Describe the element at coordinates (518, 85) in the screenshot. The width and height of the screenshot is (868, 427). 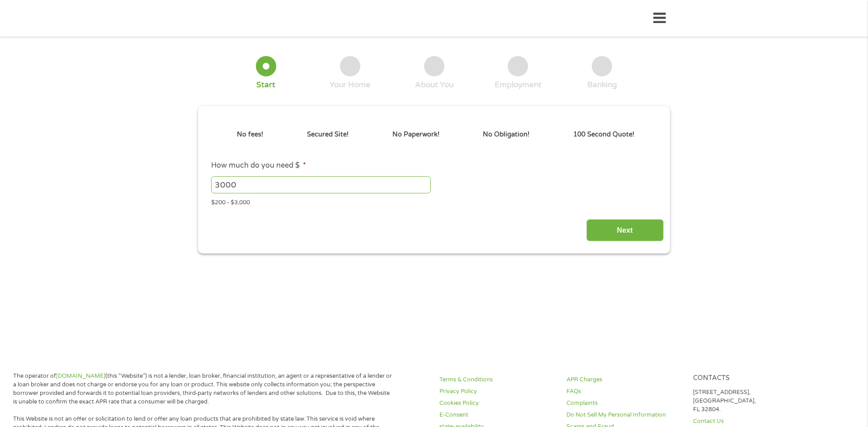
I see `div: Employment` at that location.